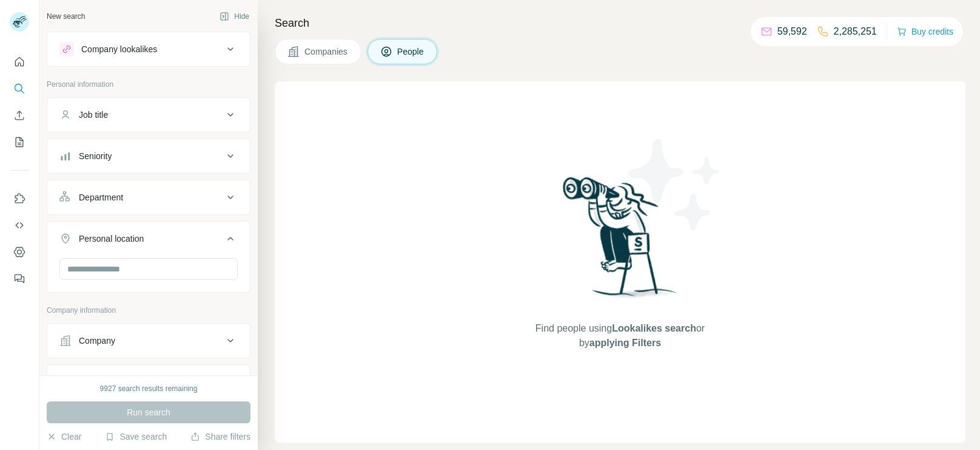 The width and height of the screenshot is (980, 450). What do you see at coordinates (654, 328) in the screenshot?
I see `span: Lookalikes search` at bounding box center [654, 328].